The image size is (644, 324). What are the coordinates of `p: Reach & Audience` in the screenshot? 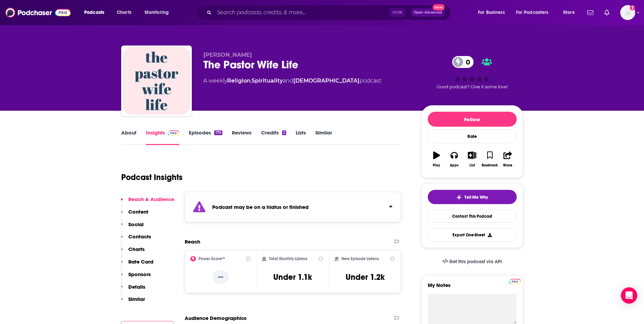 It's located at (151, 199).